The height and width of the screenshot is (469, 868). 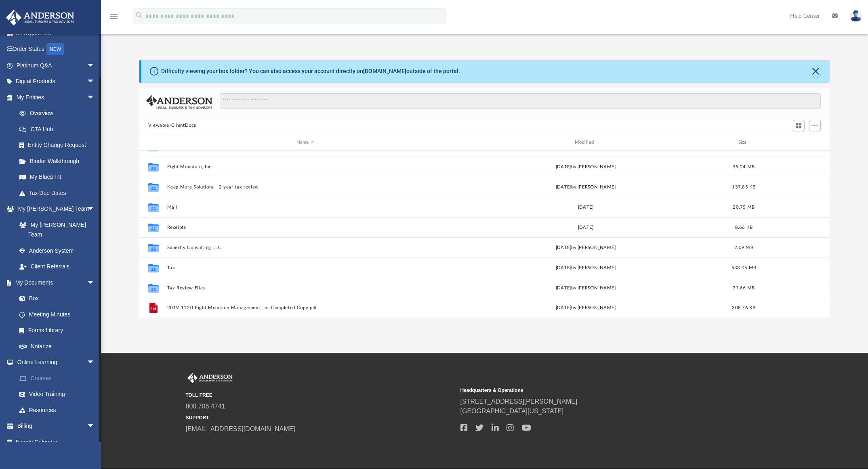 I want to click on button: Tax, so click(x=305, y=267).